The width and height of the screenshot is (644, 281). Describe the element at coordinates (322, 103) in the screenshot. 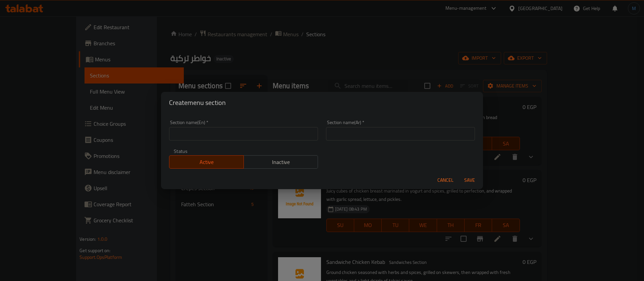

I see `h2: Create menu section` at that location.